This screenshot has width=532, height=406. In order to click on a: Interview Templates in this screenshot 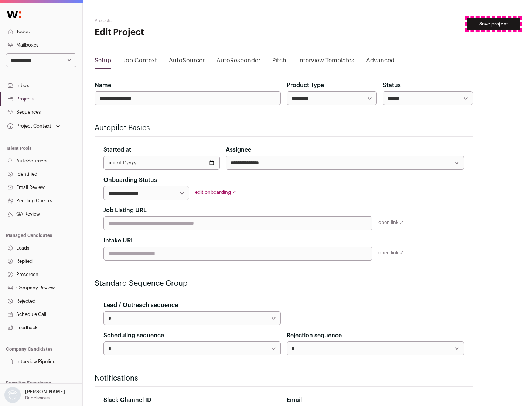, I will do `click(326, 62)`.